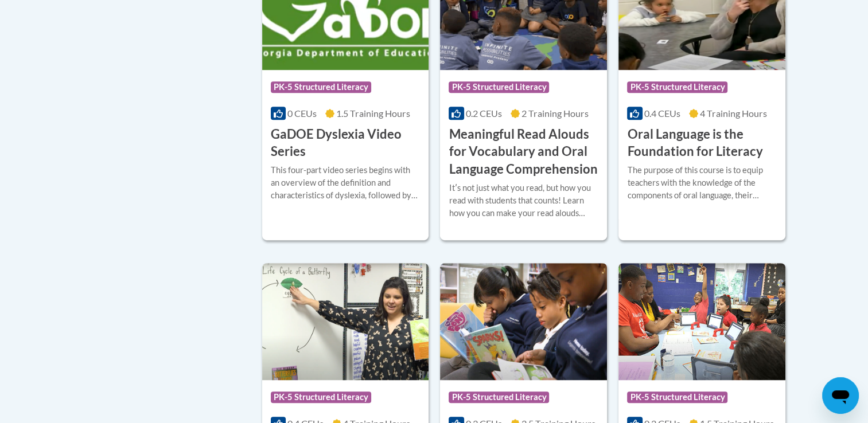  I want to click on span: 2 Training Hours, so click(555, 113).